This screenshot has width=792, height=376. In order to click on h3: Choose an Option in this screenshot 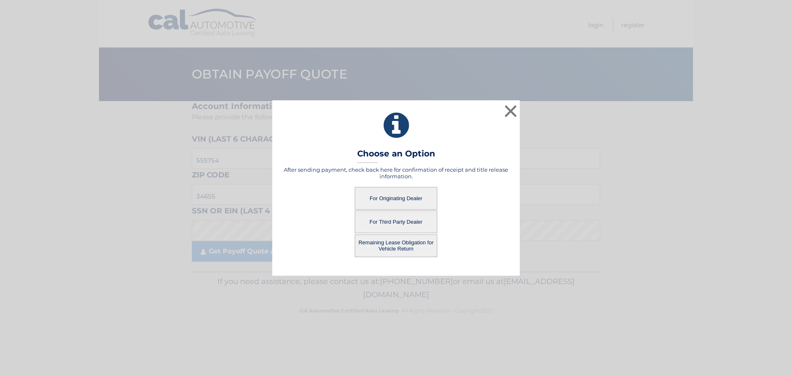, I will do `click(396, 155)`.